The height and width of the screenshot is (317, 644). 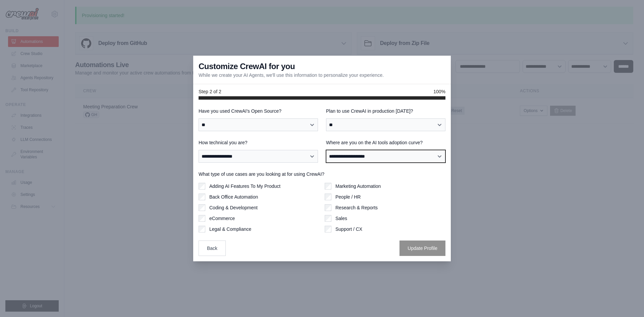 What do you see at coordinates (422, 249) in the screenshot?
I see `button: Update Profile` at bounding box center [422, 249].